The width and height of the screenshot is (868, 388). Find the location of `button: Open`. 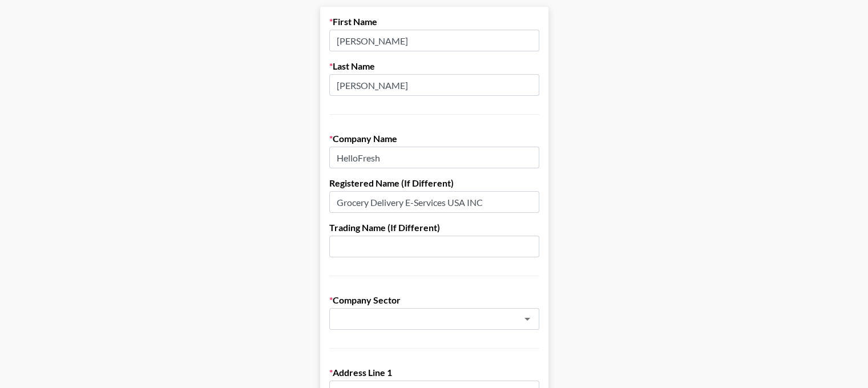

button: Open is located at coordinates (527, 319).